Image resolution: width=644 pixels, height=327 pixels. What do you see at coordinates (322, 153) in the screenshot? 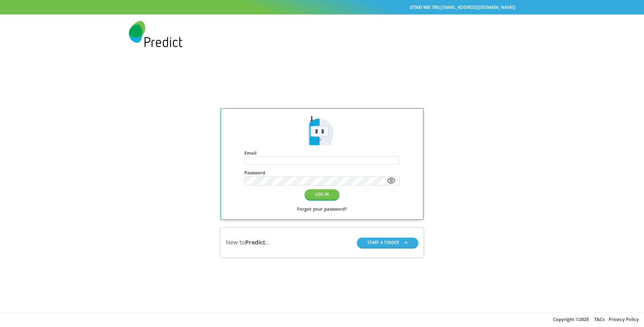
I see `h4: Email` at bounding box center [322, 153].